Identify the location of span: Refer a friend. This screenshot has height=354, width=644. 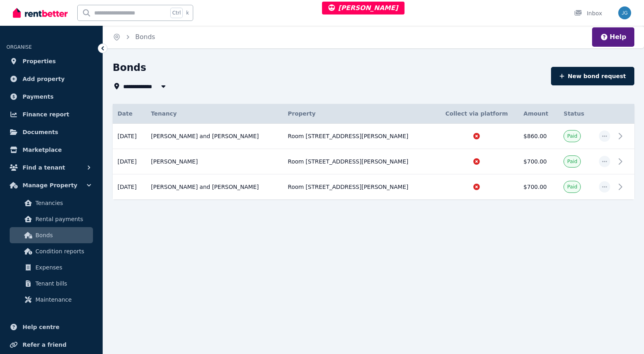
(44, 345).